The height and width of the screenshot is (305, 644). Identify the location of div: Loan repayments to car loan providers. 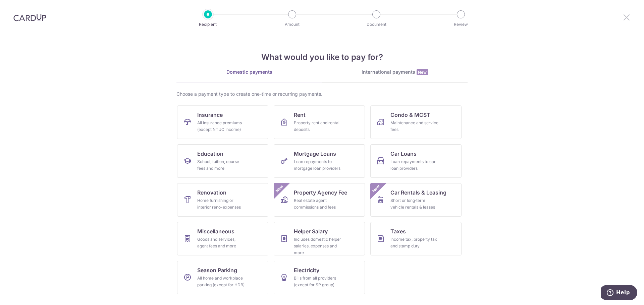
(415, 166).